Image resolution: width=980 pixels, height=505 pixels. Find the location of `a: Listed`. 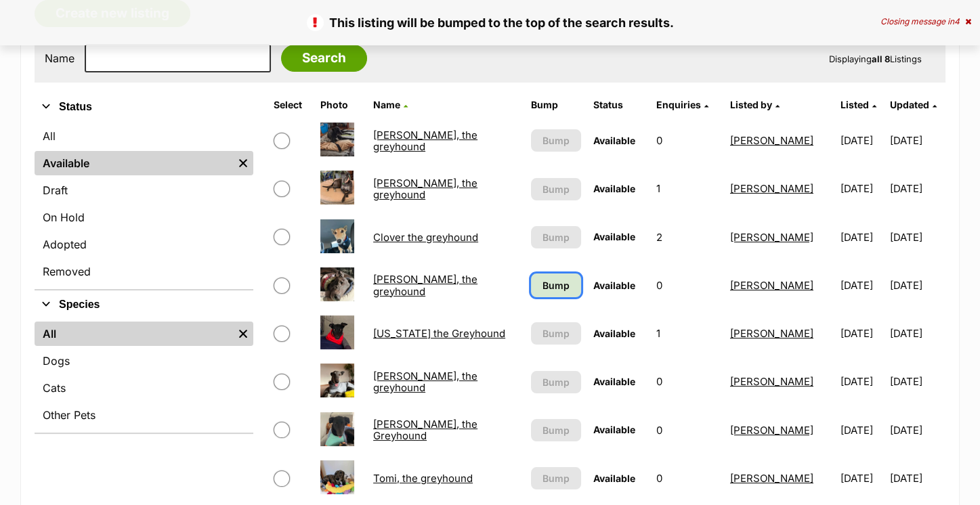

a: Listed is located at coordinates (857, 105).